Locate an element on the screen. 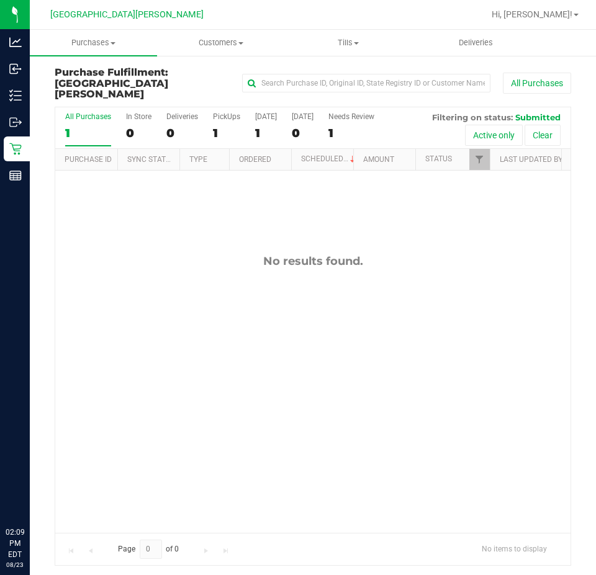 This screenshot has height=575, width=596. div: Needs Review is located at coordinates (351, 117).